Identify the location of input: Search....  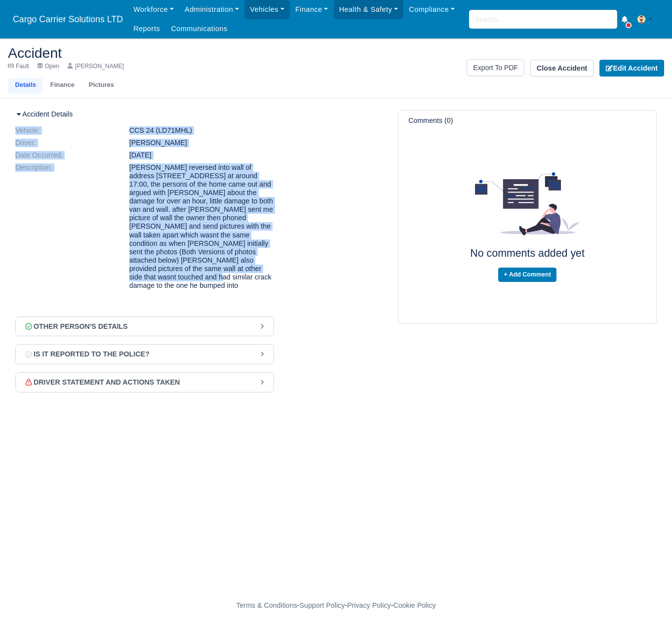
(543, 19).